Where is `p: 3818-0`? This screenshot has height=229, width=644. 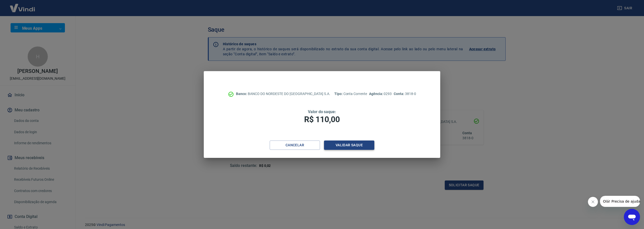 p: 3818-0 is located at coordinates (405, 94).